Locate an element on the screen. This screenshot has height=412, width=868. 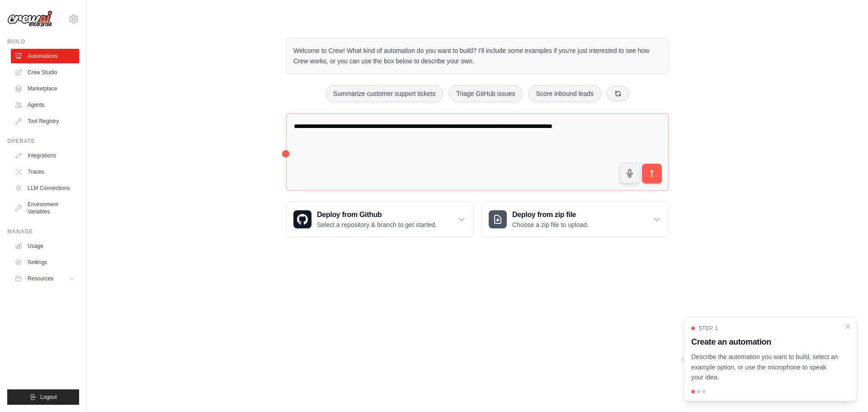
div: Operate is located at coordinates (43, 141).